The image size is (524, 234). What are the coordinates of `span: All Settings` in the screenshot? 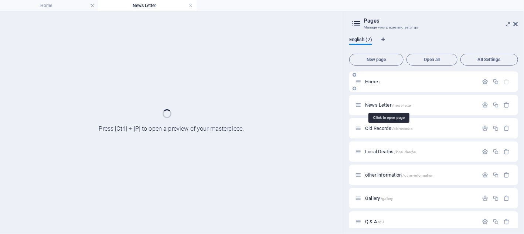 It's located at (489, 59).